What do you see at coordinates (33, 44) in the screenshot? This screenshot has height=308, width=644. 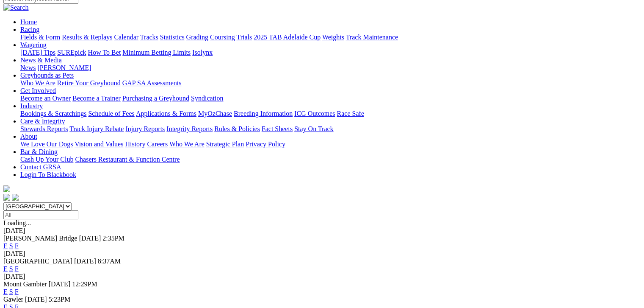 I see `a: Wagering` at bounding box center [33, 44].